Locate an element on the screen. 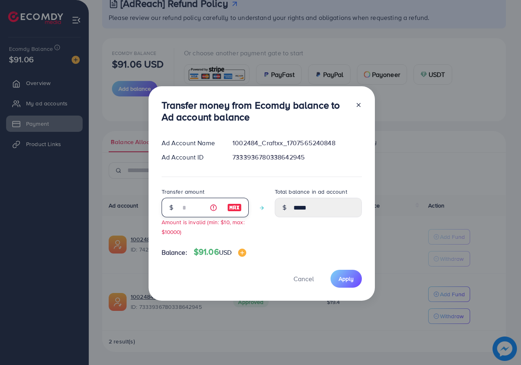  span: Cancel is located at coordinates (304, 279).